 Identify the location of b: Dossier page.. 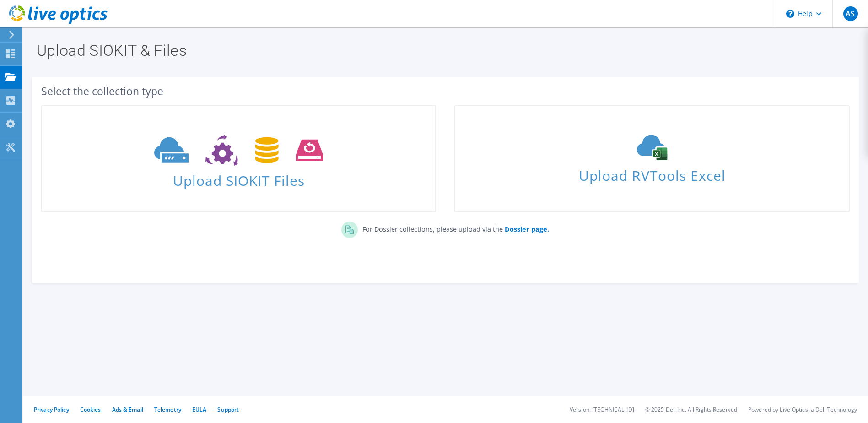
(527, 229).